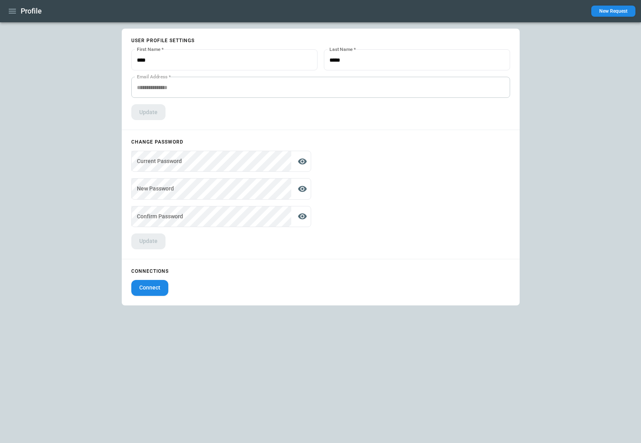  Describe the element at coordinates (31, 11) in the screenshot. I see `h1: Profile` at that location.